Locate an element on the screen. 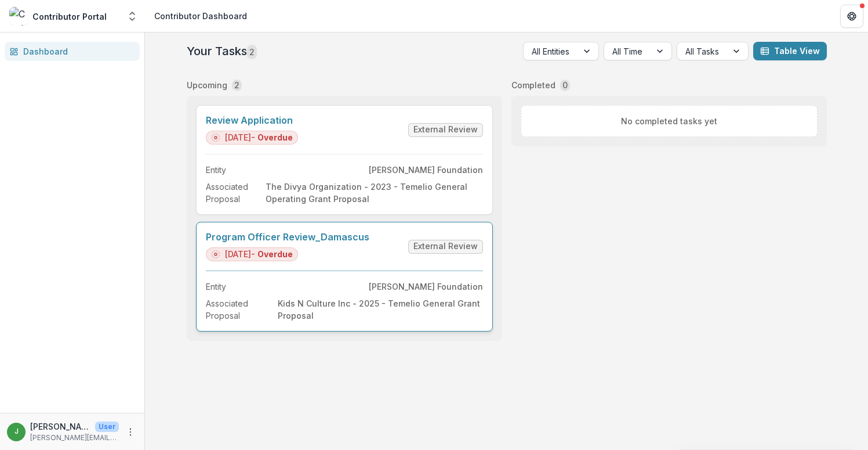 The width and height of the screenshot is (868, 450). button: Get Help is located at coordinates (852, 16).